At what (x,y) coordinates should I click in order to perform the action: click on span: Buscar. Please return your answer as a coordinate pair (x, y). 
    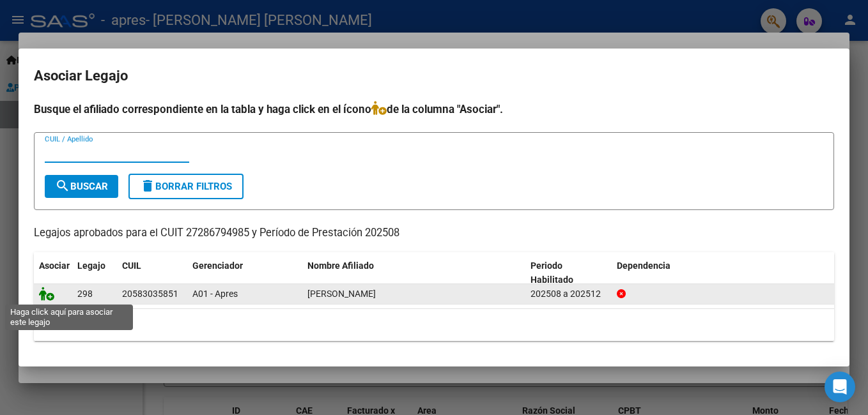
    Looking at the image, I should click on (82, 186).